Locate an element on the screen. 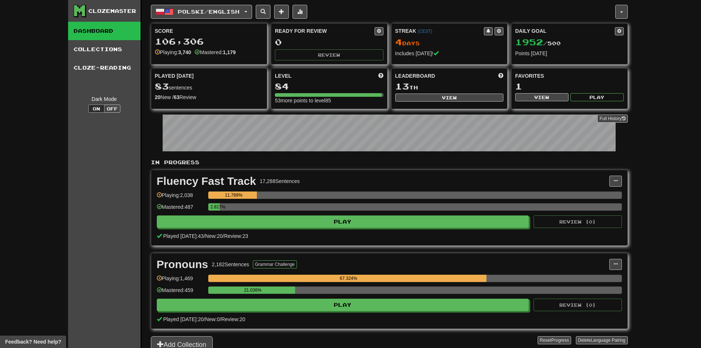 This screenshot has height=348, width=701. div: Fluency Fast Track is located at coordinates (207, 181).